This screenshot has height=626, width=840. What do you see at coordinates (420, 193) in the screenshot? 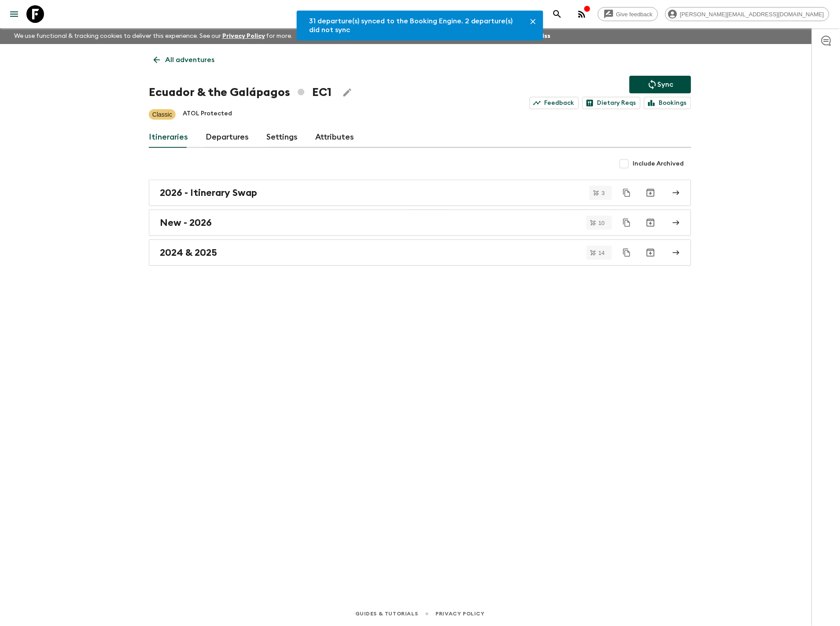
I see `a: 2026 - Itinerary Swap` at bounding box center [420, 193].